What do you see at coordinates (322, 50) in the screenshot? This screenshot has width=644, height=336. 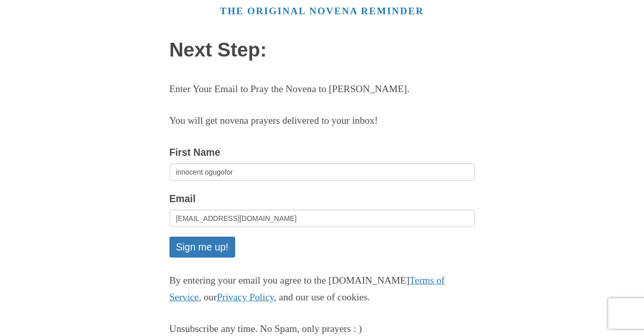 I see `h1: Next Step:` at bounding box center [322, 50].